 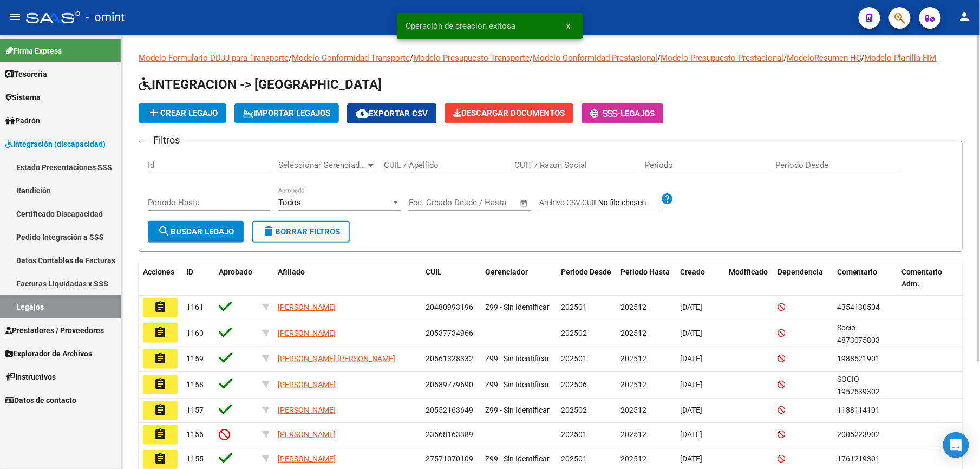 What do you see at coordinates (195, 458) in the screenshot?
I see `span: 1155` at bounding box center [195, 458].